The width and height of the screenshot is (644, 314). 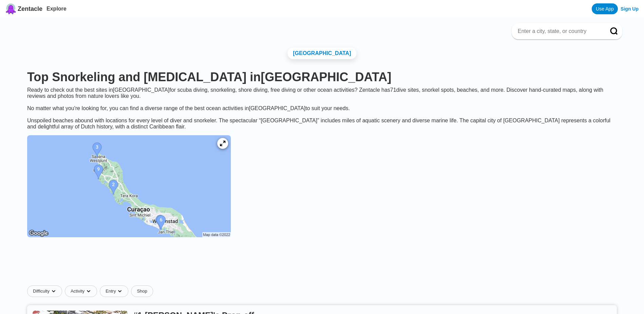 I want to click on button: Difficultydropdown caret, so click(x=46, y=291).